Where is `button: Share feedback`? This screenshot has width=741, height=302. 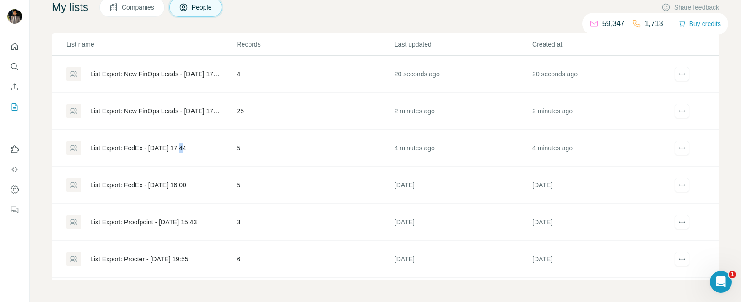
button: Share feedback is located at coordinates (690, 7).